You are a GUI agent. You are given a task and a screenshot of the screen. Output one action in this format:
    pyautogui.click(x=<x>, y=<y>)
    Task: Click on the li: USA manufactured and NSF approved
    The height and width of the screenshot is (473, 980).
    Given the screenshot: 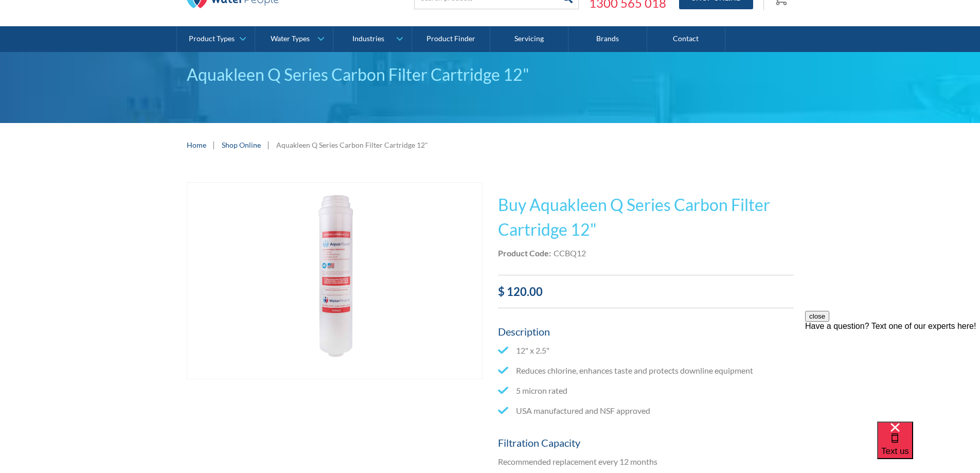 What is the action you would take?
    pyautogui.click(x=646, y=411)
    